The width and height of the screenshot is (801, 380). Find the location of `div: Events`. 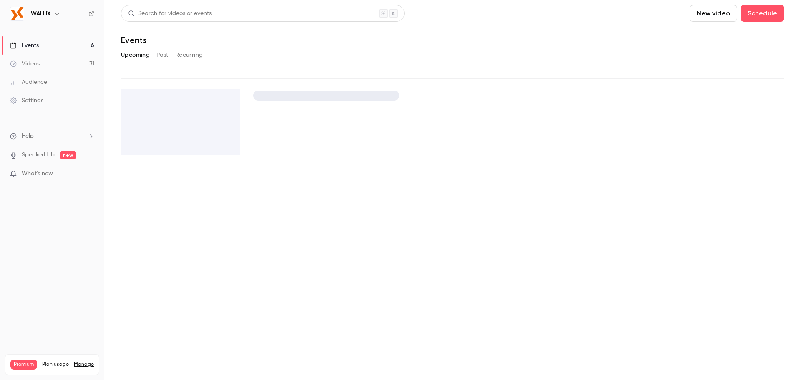

div: Events is located at coordinates (24, 45).